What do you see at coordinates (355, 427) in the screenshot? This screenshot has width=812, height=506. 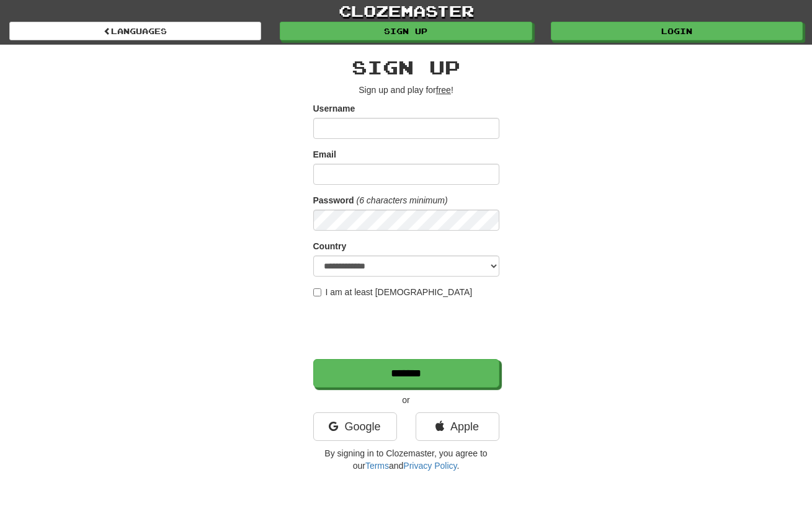 I see `a: Google` at bounding box center [355, 427].